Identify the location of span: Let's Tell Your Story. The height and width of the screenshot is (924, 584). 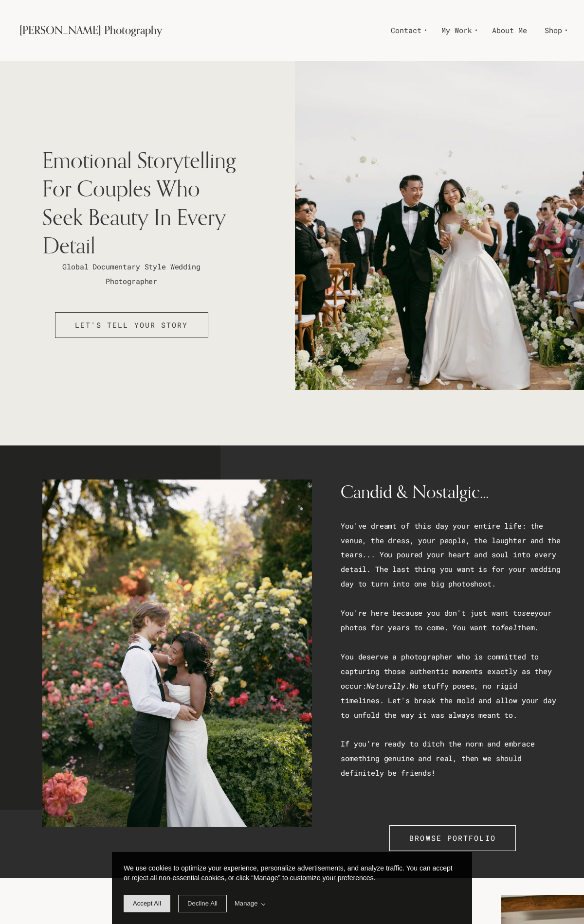
(131, 325).